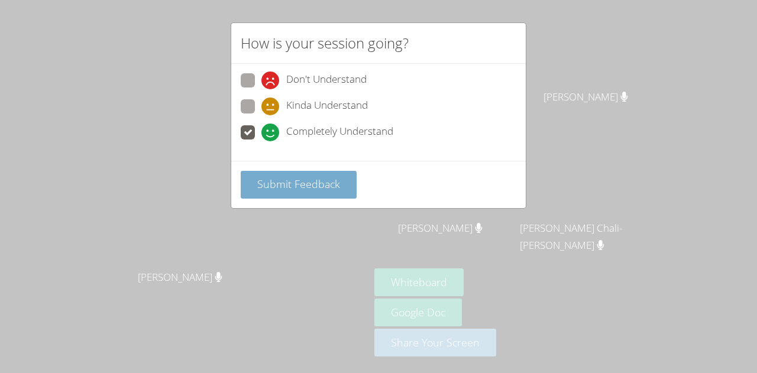 This screenshot has height=373, width=757. Describe the element at coordinates (325, 43) in the screenshot. I see `h2: How is your session going?` at that location.